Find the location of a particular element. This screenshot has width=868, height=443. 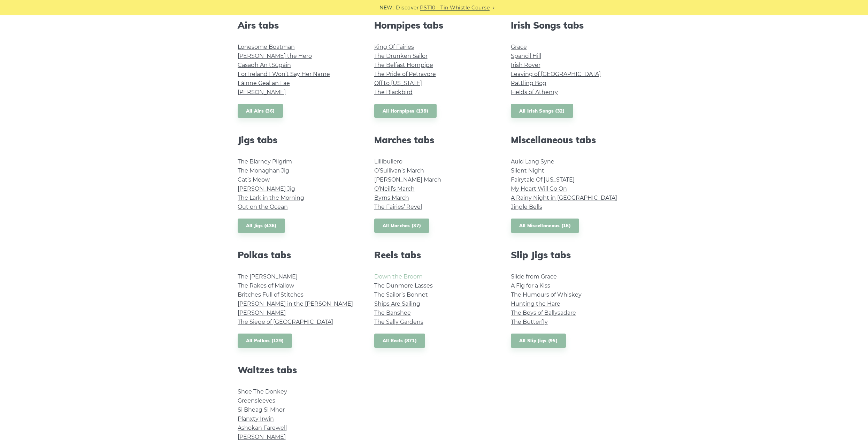

a: Spancil Hill is located at coordinates (526, 56).